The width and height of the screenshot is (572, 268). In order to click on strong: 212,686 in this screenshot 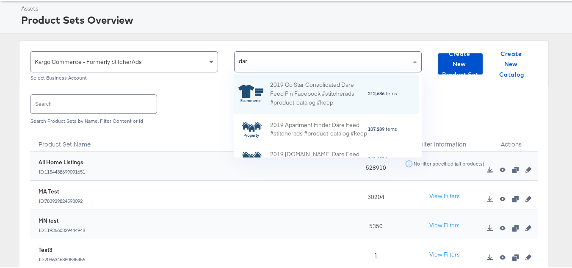, I will do `click(376, 92)`.